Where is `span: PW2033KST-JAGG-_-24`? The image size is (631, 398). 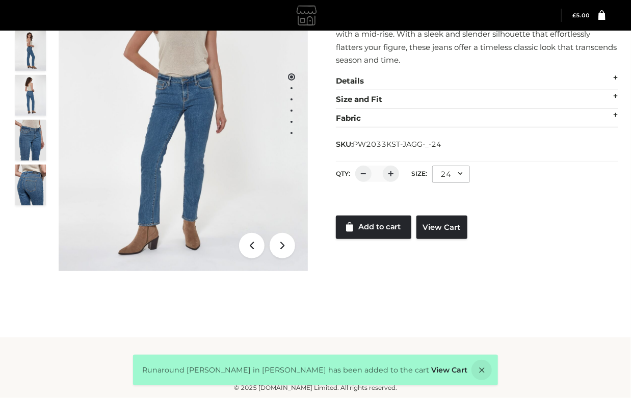 span: PW2033KST-JAGG-_-24 is located at coordinates (397, 144).